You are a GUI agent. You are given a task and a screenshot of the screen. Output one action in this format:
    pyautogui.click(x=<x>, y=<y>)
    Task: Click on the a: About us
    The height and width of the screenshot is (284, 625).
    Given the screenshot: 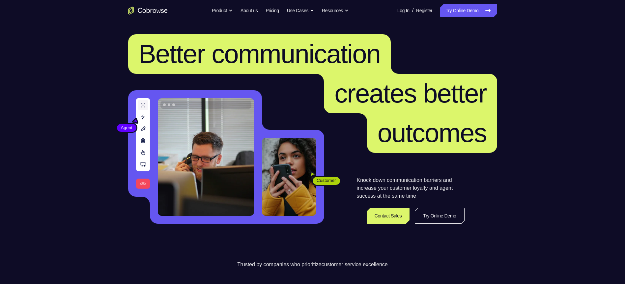 What is the action you would take?
    pyautogui.click(x=249, y=11)
    